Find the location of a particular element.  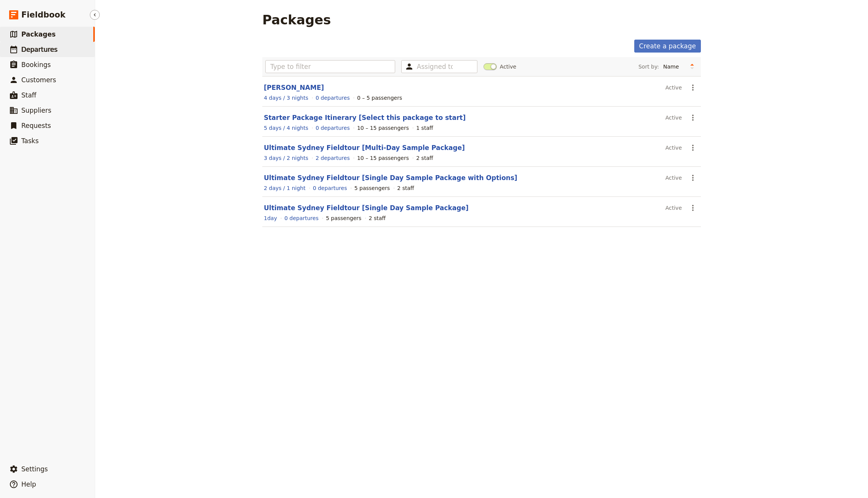

a: Starter Package Itinerary [Select this package to start] is located at coordinates (365, 118).